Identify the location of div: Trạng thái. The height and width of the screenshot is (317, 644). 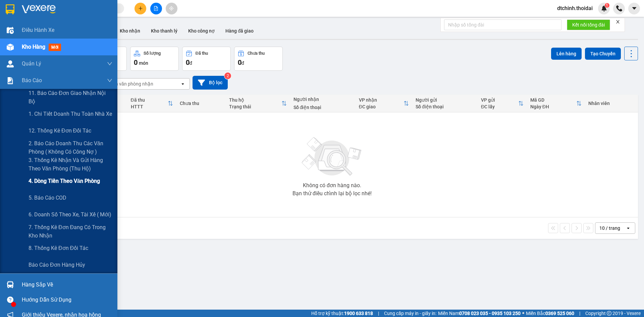
(255, 107).